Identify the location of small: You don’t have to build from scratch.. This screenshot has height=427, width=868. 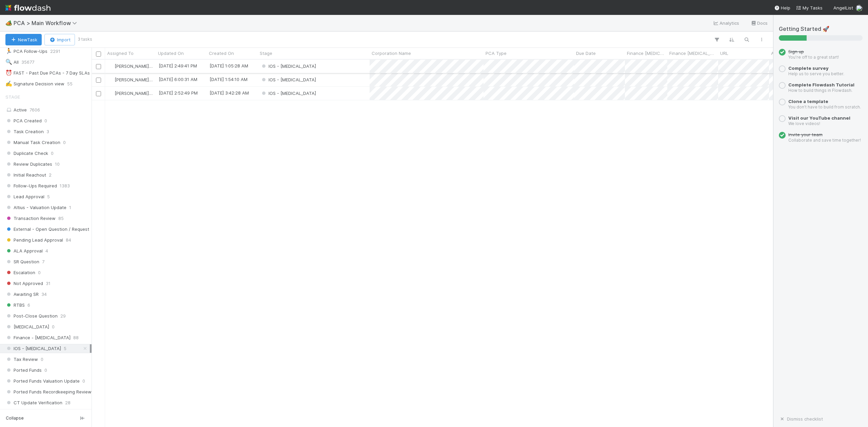
(825, 107).